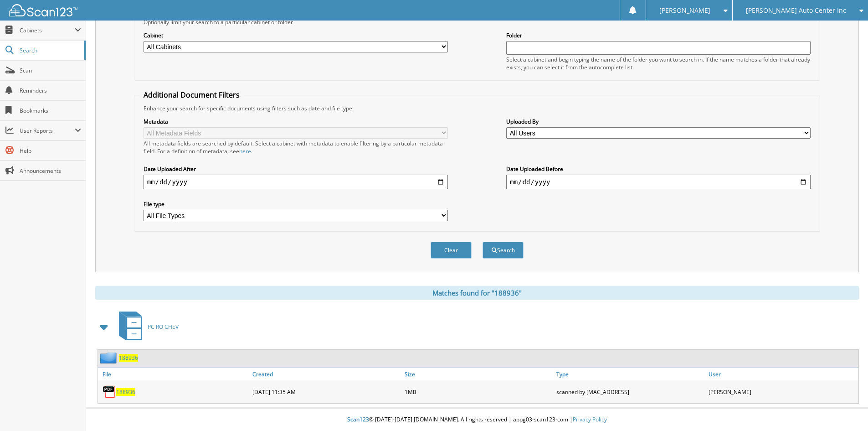 This screenshot has width=868, height=431. I want to click on span: Cabinets, so click(47, 30).